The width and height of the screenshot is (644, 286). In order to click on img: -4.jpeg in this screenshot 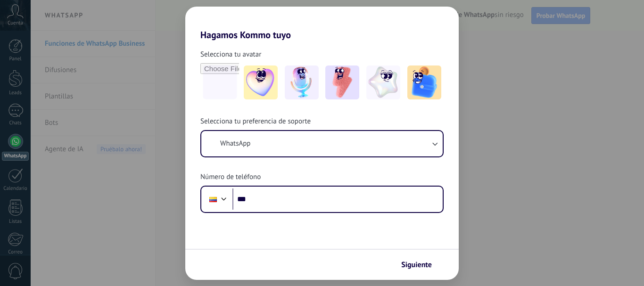, I will do `click(383, 82)`.